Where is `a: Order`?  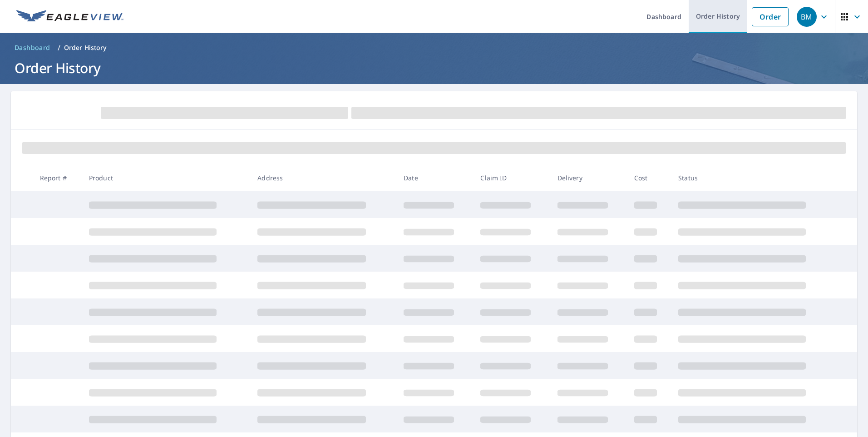
a: Order is located at coordinates (770, 17).